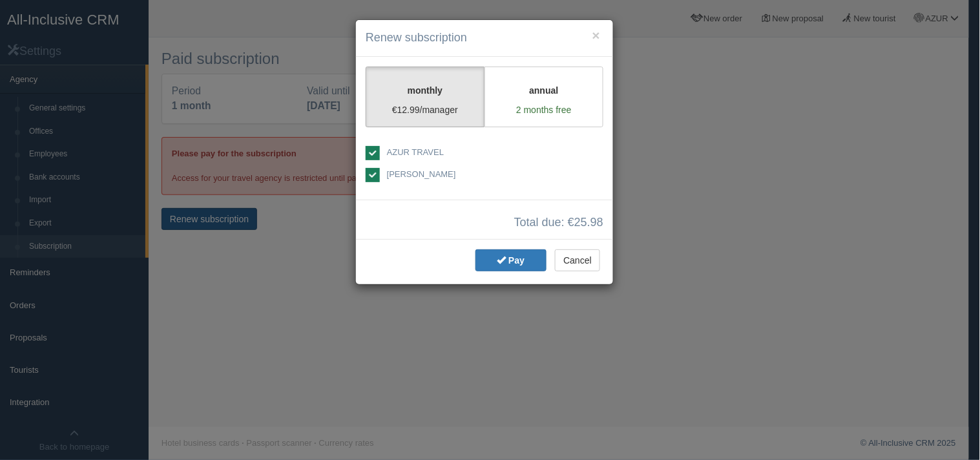 This screenshot has height=460, width=980. What do you see at coordinates (511, 261) in the screenshot?
I see `button: Pay` at bounding box center [511, 261].